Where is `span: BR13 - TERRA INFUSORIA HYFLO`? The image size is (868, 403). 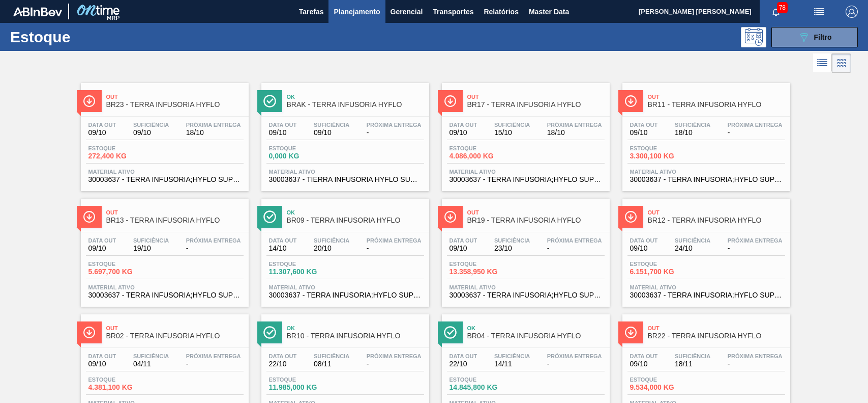 span: BR13 - TERRA INFUSORIA HYFLO is located at coordinates (175, 220).